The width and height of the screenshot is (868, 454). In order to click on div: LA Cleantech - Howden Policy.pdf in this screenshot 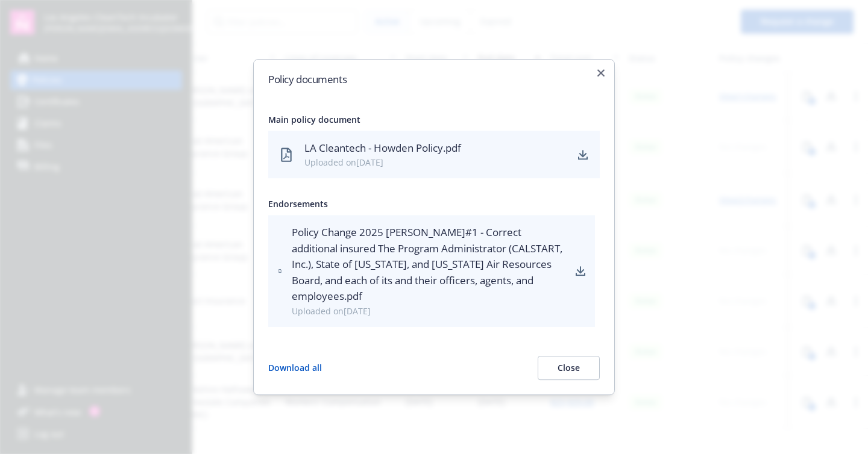, I will do `click(435, 149)`.